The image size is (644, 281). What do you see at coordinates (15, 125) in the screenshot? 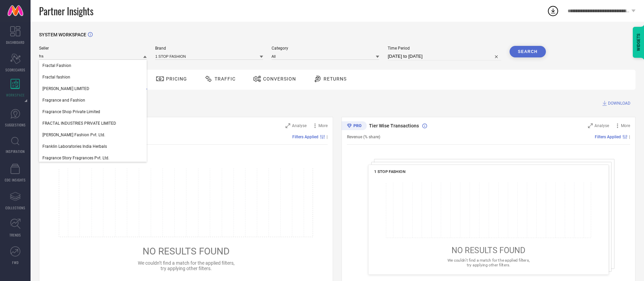
I see `span: SUGGESTIONS` at bounding box center [15, 125].